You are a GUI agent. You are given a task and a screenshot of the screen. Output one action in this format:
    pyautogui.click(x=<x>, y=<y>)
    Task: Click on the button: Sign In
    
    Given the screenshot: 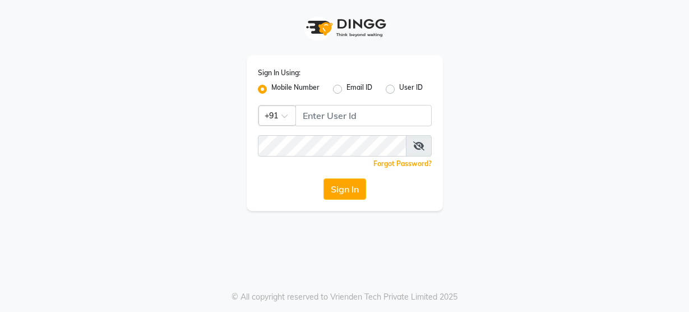 What is the action you would take?
    pyautogui.click(x=345, y=189)
    